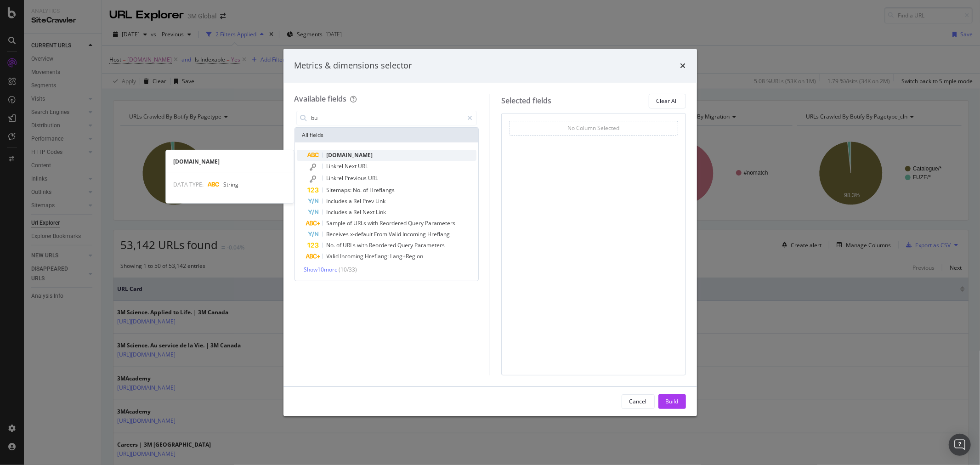 This screenshot has width=980, height=465. What do you see at coordinates (321, 99) in the screenshot?
I see `div: Available fields` at bounding box center [321, 99].